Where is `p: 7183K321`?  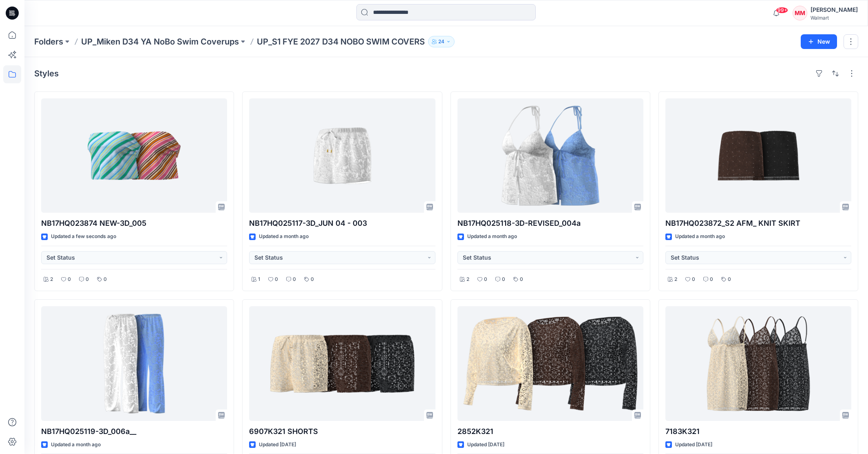
p: 7183K321 is located at coordinates (758, 431).